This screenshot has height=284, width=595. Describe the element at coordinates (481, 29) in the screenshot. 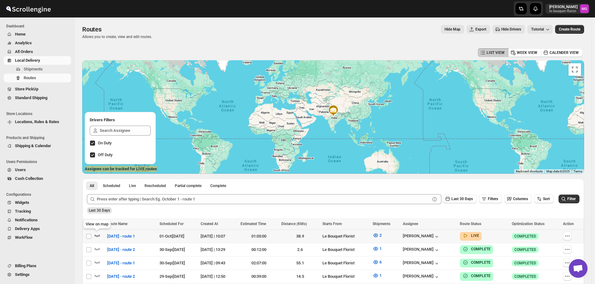

I see `span: Export` at that location.